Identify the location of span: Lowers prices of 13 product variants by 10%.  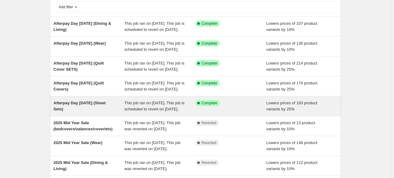
(291, 126).